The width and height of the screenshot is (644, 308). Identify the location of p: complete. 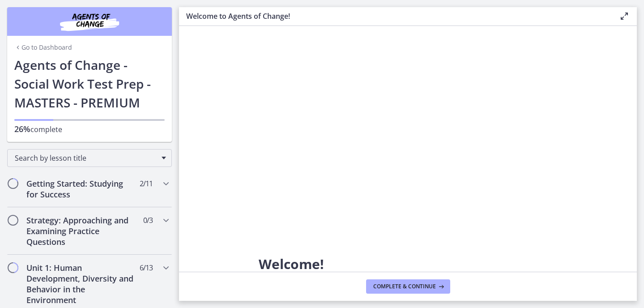
(89, 129).